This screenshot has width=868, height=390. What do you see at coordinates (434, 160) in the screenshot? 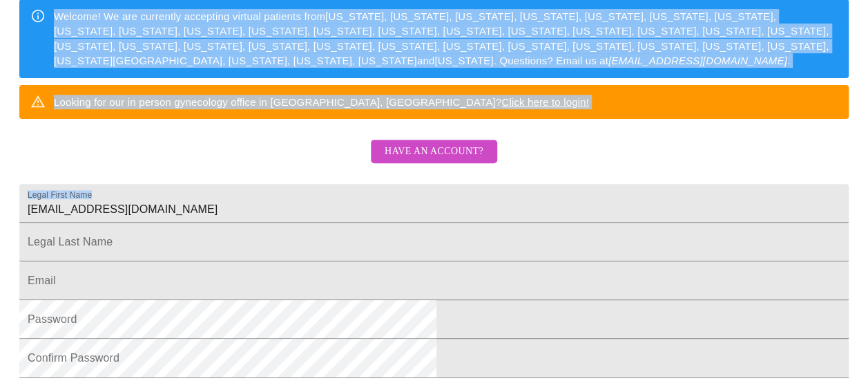
I see `a: Have an account?` at bounding box center [434, 160].